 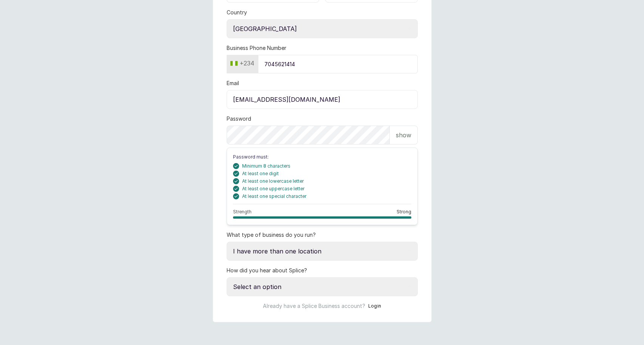 I want to click on input: email@acme.com, so click(x=322, y=100).